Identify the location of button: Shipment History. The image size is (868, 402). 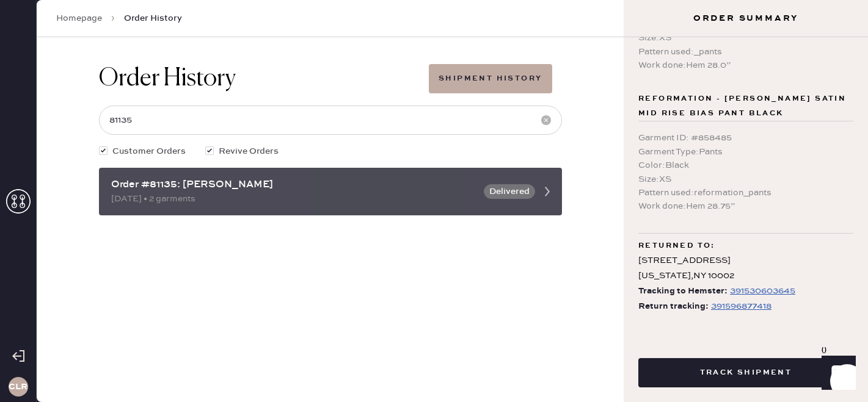
(490, 79).